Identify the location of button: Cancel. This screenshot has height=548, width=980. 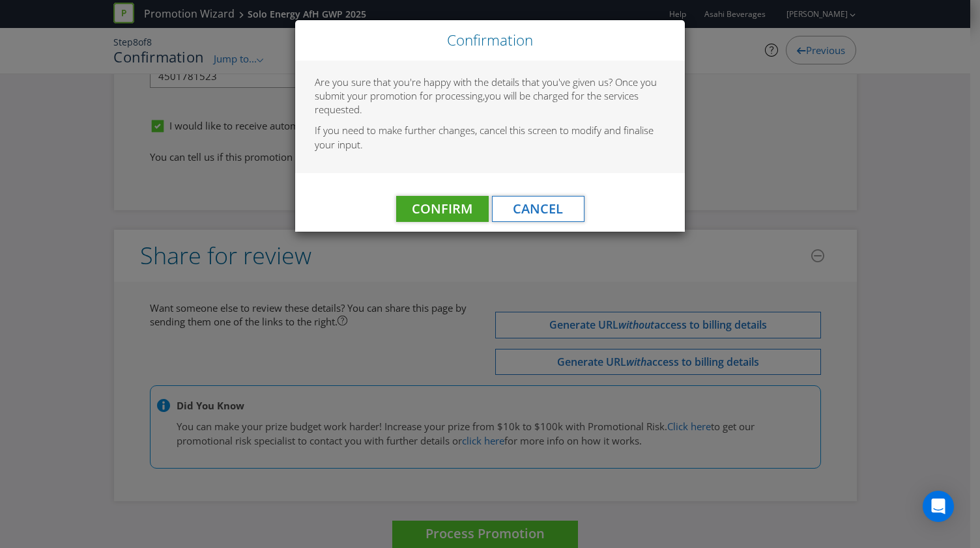
(539, 209).